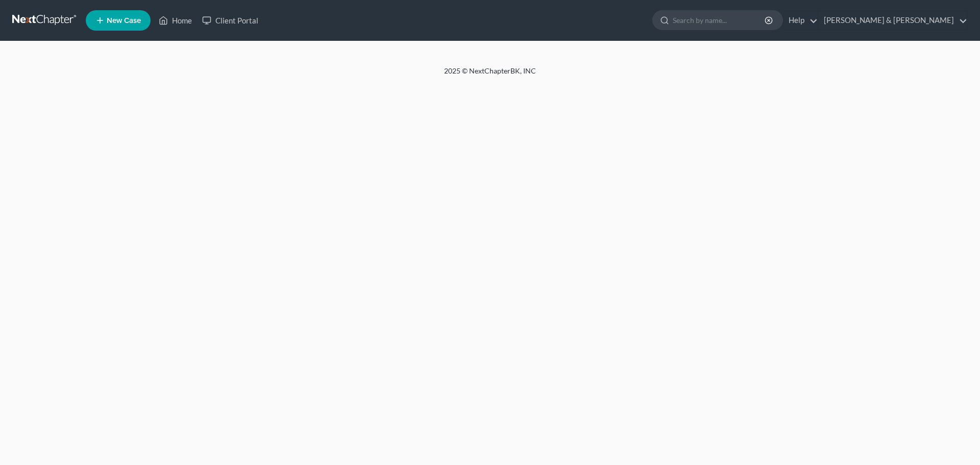  I want to click on a: Help, so click(800, 20).